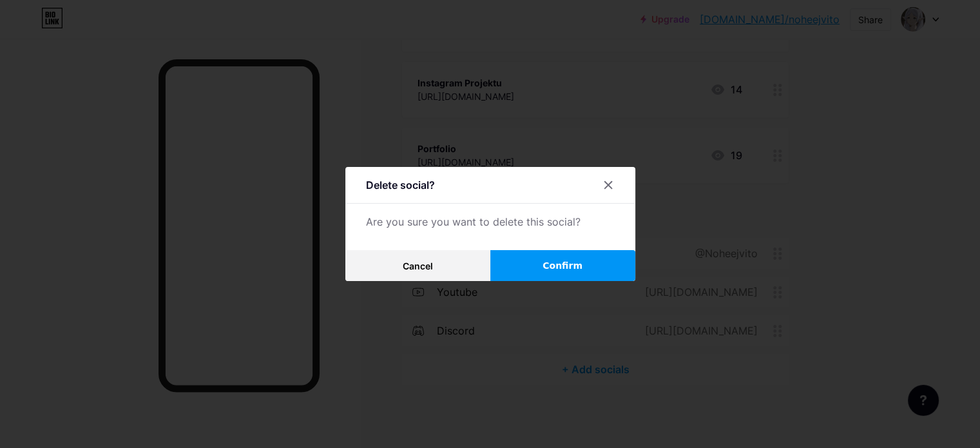 The width and height of the screenshot is (980, 448). What do you see at coordinates (490, 222) in the screenshot?
I see `div: Are you sure you want to delete this social?` at bounding box center [490, 222].